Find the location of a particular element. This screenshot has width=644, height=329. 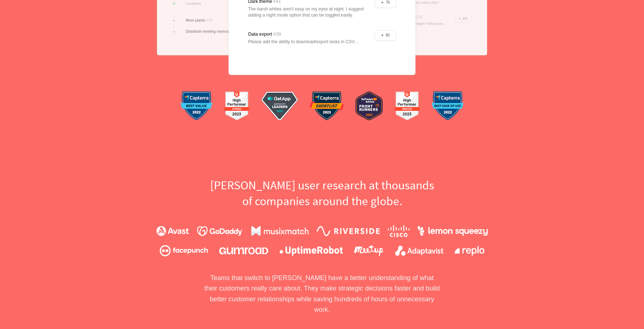

img: capterra-2.aadd15ad95.png is located at coordinates (447, 106).